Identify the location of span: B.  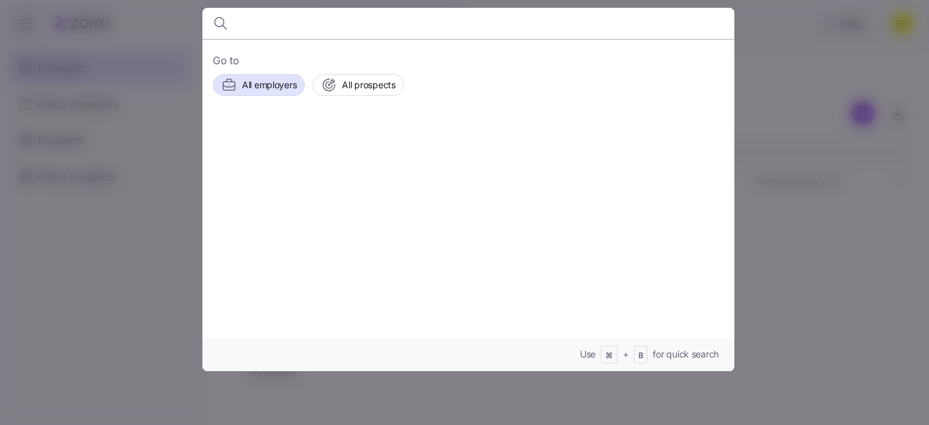
(641, 355).